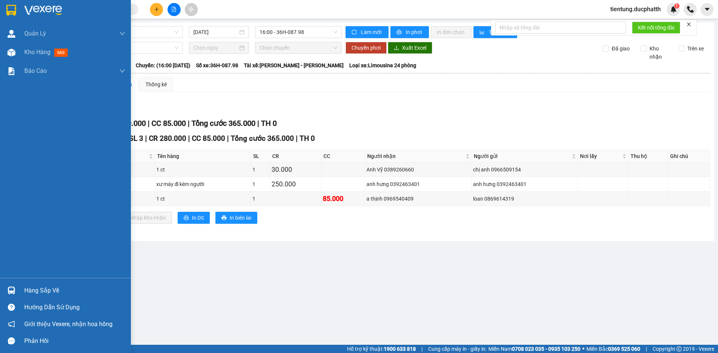 This screenshot has width=718, height=353. Describe the element at coordinates (298, 48) in the screenshot. I see `span: Chọn chuyến` at that location.